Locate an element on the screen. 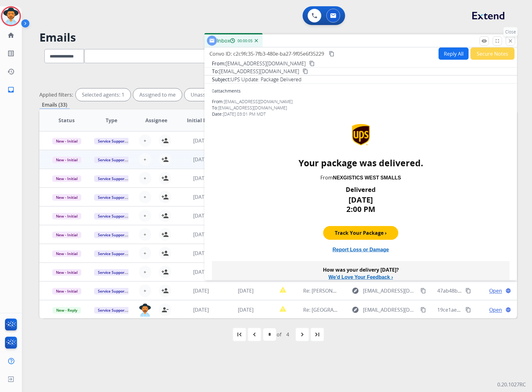 This screenshot has height=392, width=532. span: New - Reply is located at coordinates (66, 310).